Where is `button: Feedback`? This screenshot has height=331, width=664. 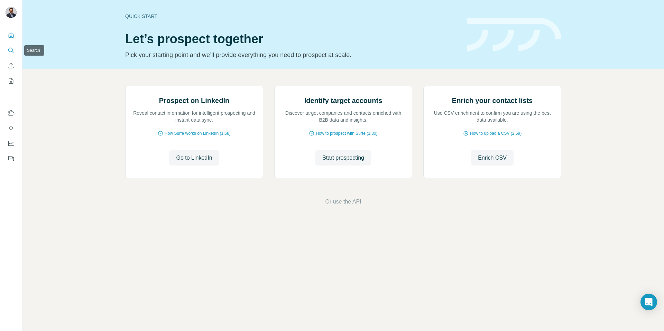 button: Feedback is located at coordinates (11, 159).